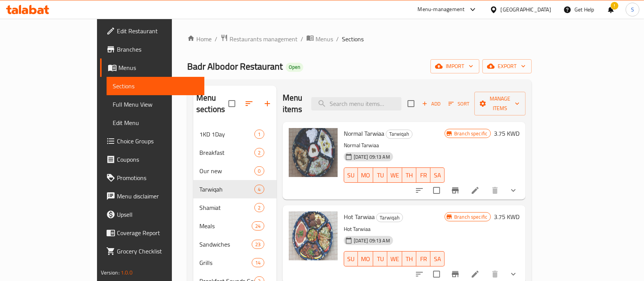 Image resolution: width=644 pixels, height=281 pixels. Describe the element at coordinates (127, 273) in the screenshot. I see `span: 1.0.0` at that location.